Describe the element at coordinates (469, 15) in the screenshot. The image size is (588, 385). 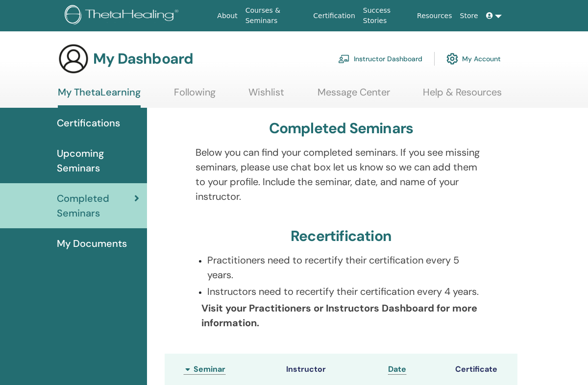
I see `a: Store` at that location.